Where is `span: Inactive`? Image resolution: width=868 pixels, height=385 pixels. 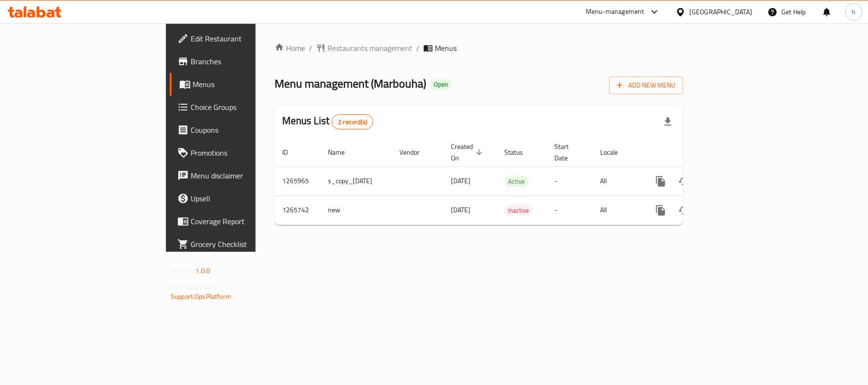
span: Inactive is located at coordinates (518, 211).